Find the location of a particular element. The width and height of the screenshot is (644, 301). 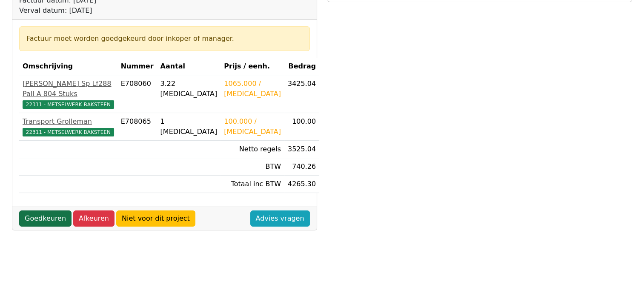

a: Goedkeuren is located at coordinates (45, 219).